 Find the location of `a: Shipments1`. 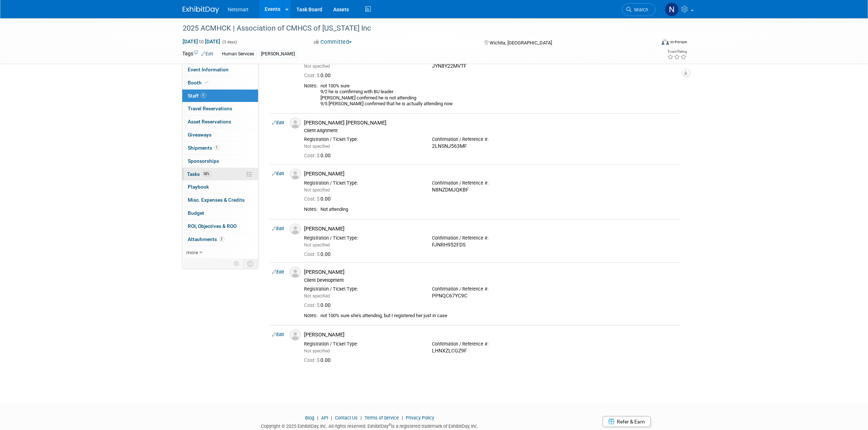

a: Shipments1 is located at coordinates (220, 148).